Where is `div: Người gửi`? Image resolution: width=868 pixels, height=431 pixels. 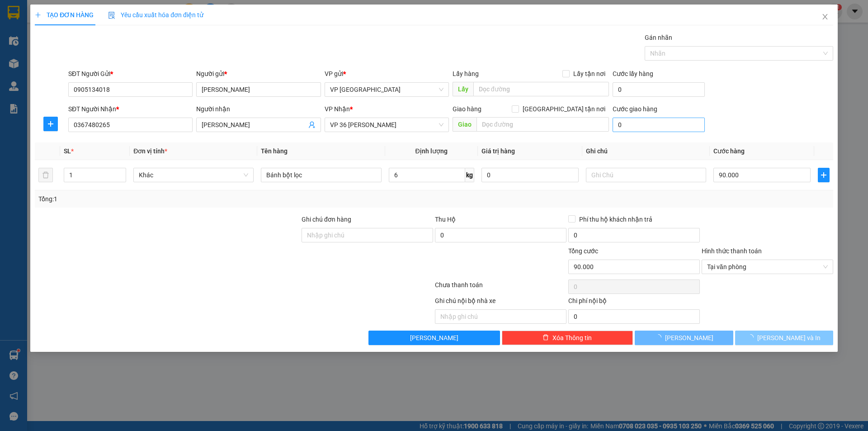
div: Người gửi is located at coordinates (258, 73).